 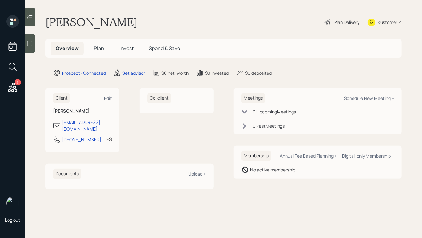 What do you see at coordinates (274, 112) in the screenshot?
I see `div: 0 Upcoming Meeting s` at bounding box center [274, 112].